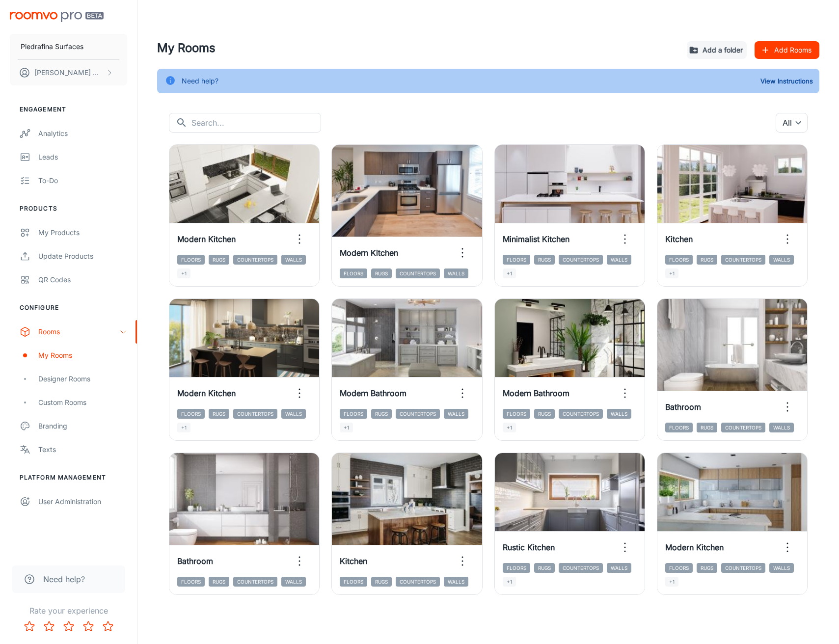 The height and width of the screenshot is (644, 839). I want to click on div: My Rooms, so click(83, 355).